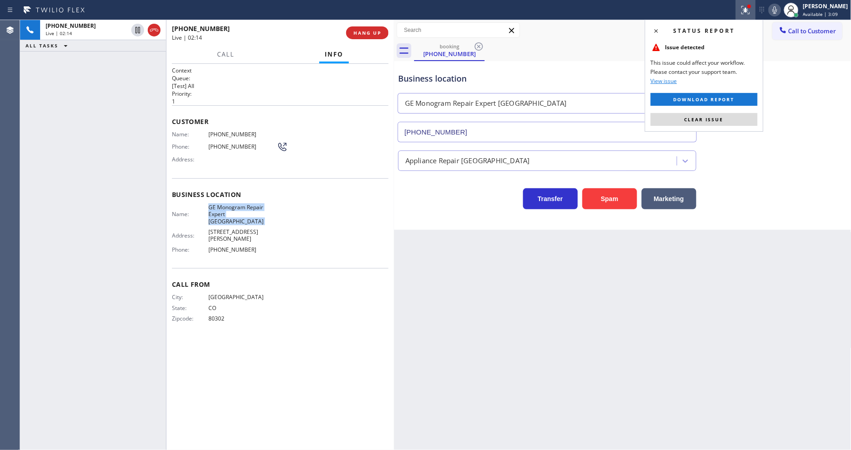  Describe the element at coordinates (190, 297) in the screenshot. I see `span: City:` at that location.